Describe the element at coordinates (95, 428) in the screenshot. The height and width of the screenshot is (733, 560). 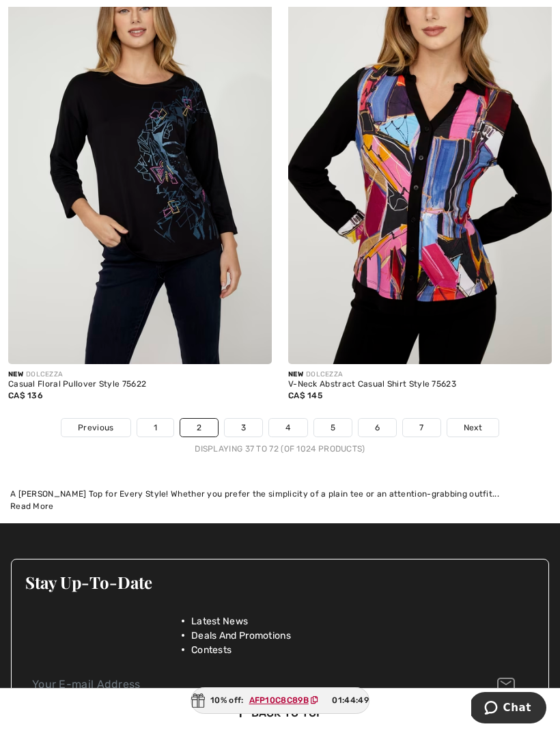
I see `a: Previous` at that location.